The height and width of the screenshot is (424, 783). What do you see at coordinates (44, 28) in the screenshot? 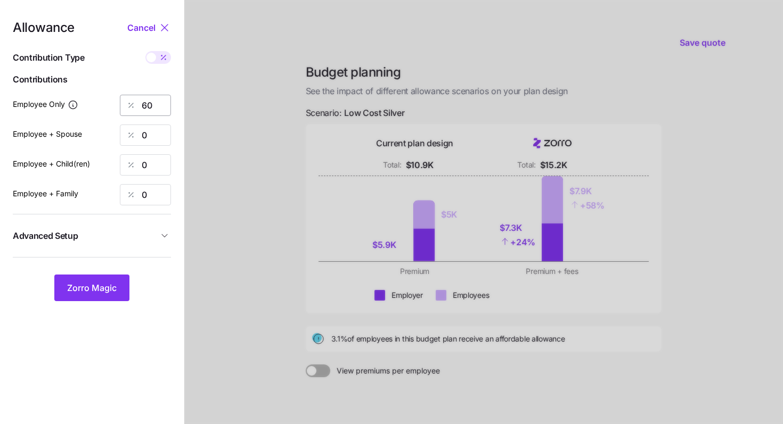
I see `span: Allowance` at bounding box center [44, 28].